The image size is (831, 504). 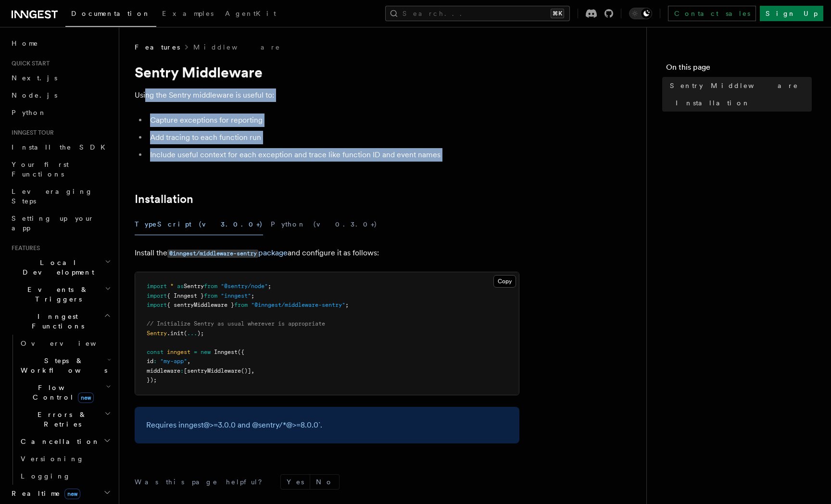 What do you see at coordinates (60, 196) in the screenshot?
I see `a: Leveraging Steps` at bounding box center [60, 196].